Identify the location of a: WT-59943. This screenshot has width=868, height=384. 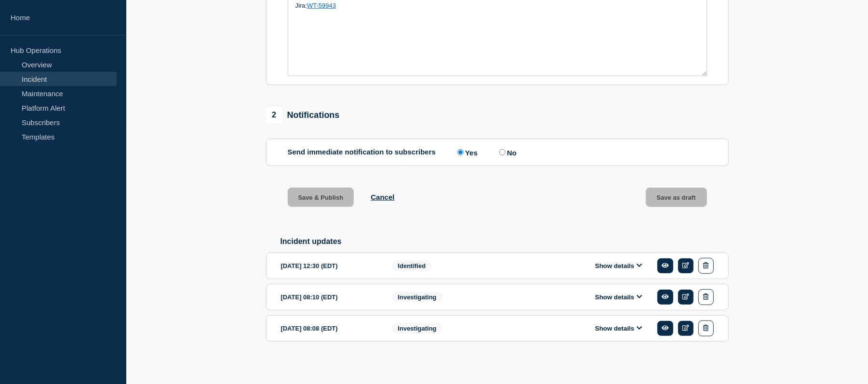
(321, 5).